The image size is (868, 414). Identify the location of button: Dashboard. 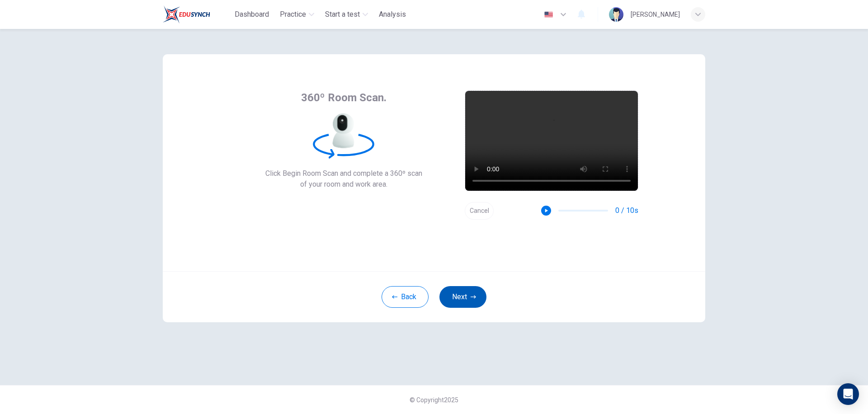
(252, 14).